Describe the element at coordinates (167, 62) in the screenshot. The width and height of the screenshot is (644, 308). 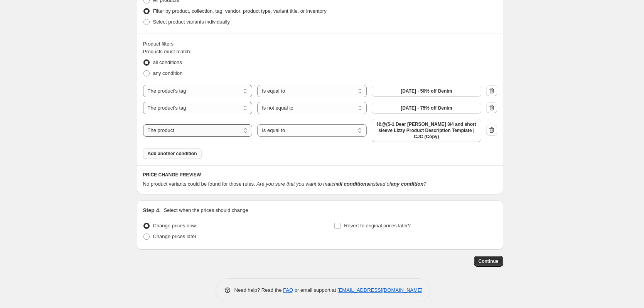
I see `span: all conditions` at that location.